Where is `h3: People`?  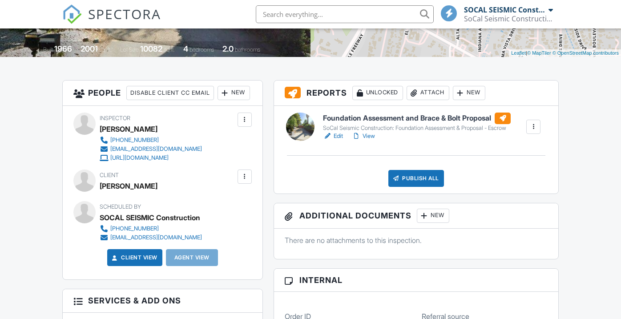
h3: People is located at coordinates (162, 93).